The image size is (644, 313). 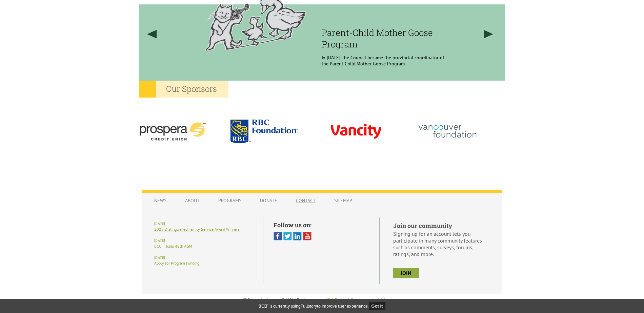 What do you see at coordinates (173, 132) in the screenshot?
I see `img: prospera-4.png` at bounding box center [173, 132].